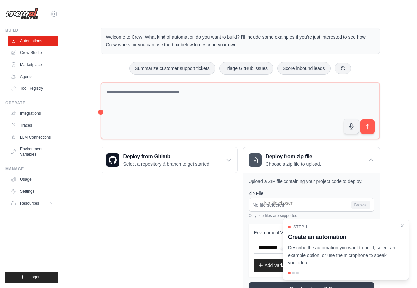 The height and width of the screenshot is (288, 417). What do you see at coordinates (167, 157) in the screenshot?
I see `h3: Deploy from Github` at bounding box center [167, 157].